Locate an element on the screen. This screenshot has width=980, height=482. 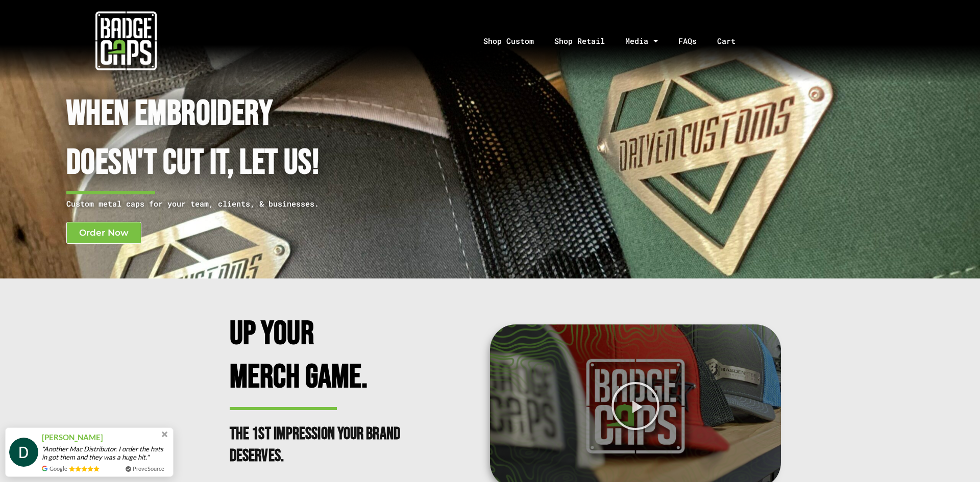
img: provesource social proof notification image is located at coordinates (23, 452).